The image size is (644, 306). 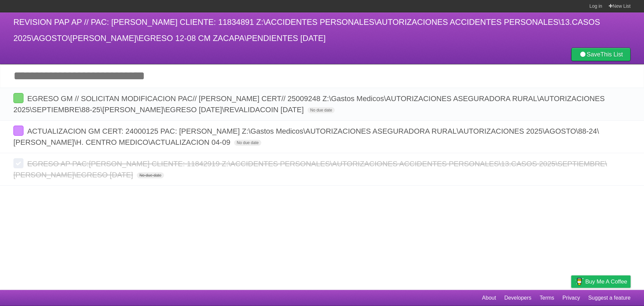 I want to click on a: SaveThis List, so click(x=601, y=54).